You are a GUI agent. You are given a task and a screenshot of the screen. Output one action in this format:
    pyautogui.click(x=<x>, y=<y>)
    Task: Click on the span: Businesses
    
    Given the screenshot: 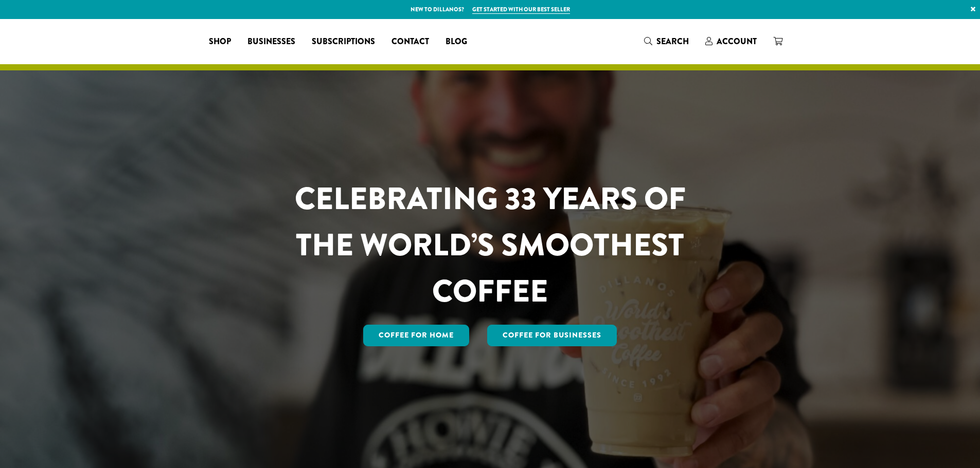 What is the action you would take?
    pyautogui.click(x=271, y=41)
    